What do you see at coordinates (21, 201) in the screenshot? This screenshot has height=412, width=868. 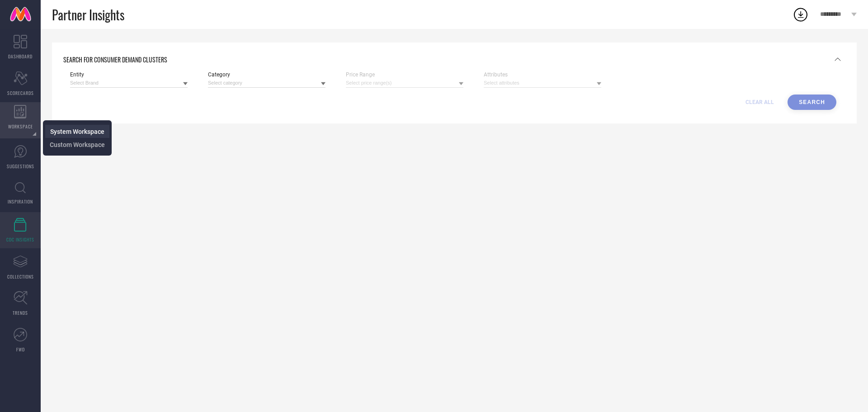 I see `span: INSPIRATION` at bounding box center [21, 201].